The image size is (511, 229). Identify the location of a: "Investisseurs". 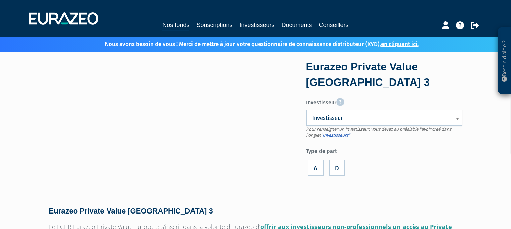
(336, 135).